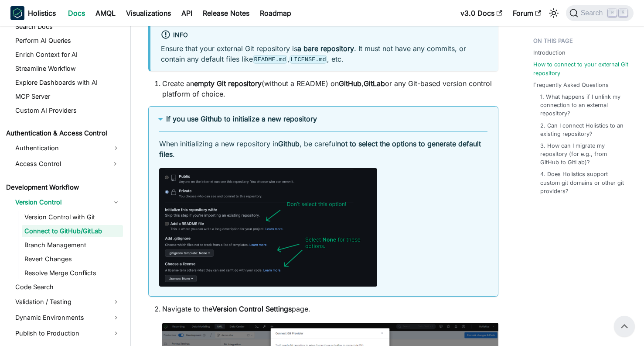 The image size is (644, 346). Describe the element at coordinates (67, 68) in the screenshot. I see `a: Streamline Workflow` at that location.